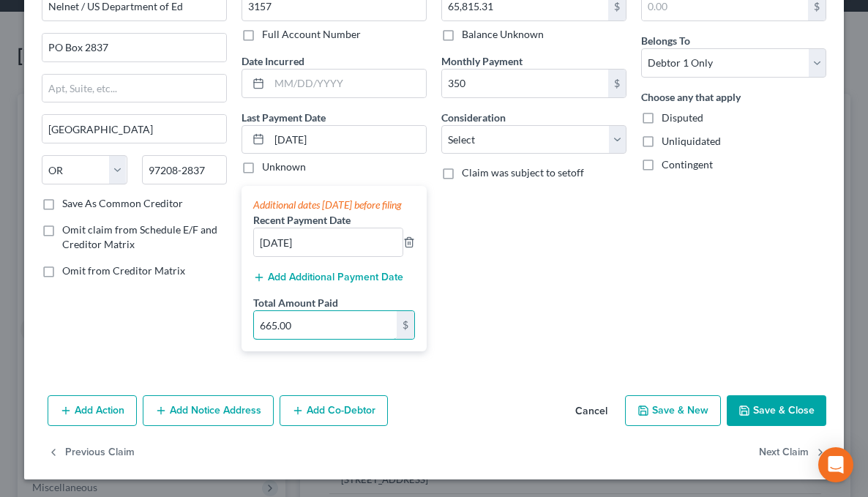  What do you see at coordinates (284, 167) in the screenshot?
I see `label: Unknown` at bounding box center [284, 167].